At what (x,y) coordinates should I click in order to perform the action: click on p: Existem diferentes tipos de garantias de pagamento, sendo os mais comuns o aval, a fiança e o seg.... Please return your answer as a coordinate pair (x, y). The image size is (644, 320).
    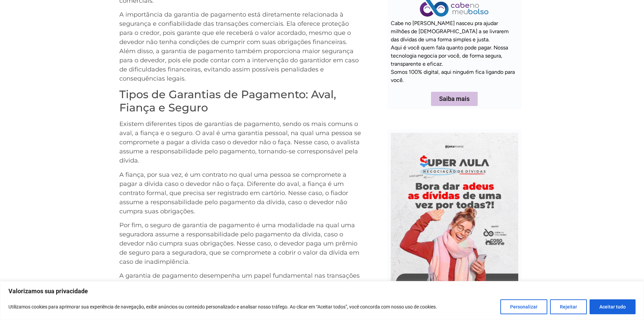
    Looking at the image, I should click on (242, 142).